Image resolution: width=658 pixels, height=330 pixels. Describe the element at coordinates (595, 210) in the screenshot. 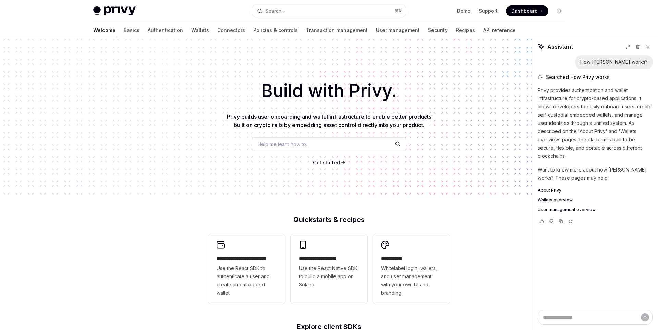

I see `a: User management overview` at that location.